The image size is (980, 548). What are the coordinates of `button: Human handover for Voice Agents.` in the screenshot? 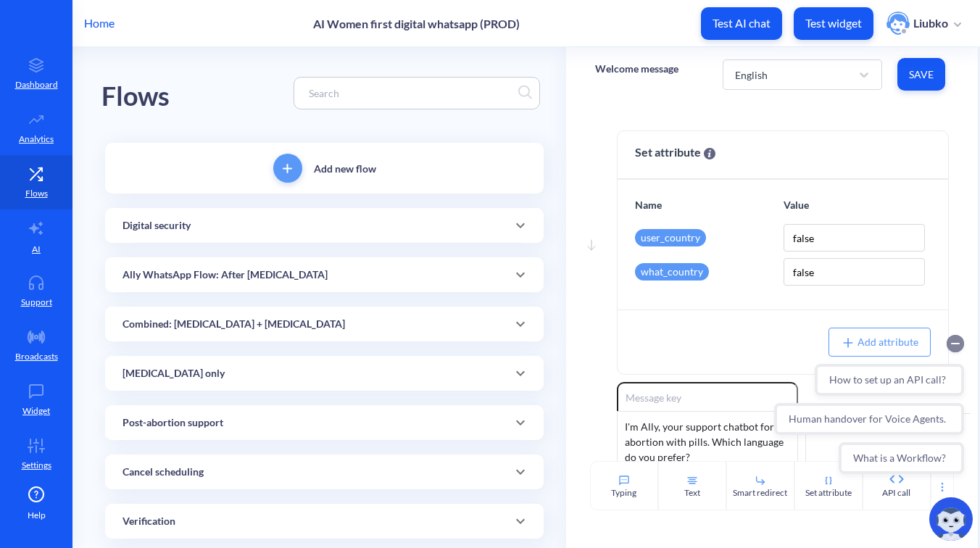 It's located at (100, 93).